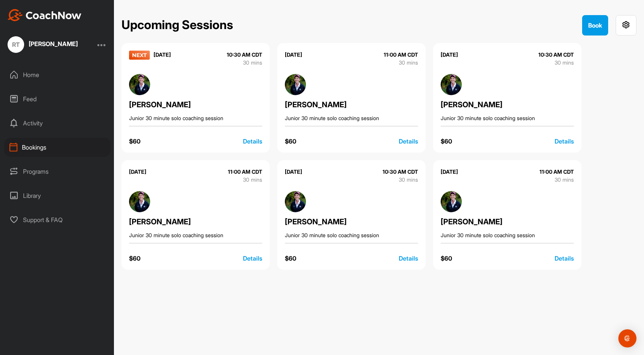 This screenshot has height=355, width=644. What do you see at coordinates (57, 99) in the screenshot?
I see `div: Feed` at bounding box center [57, 99].